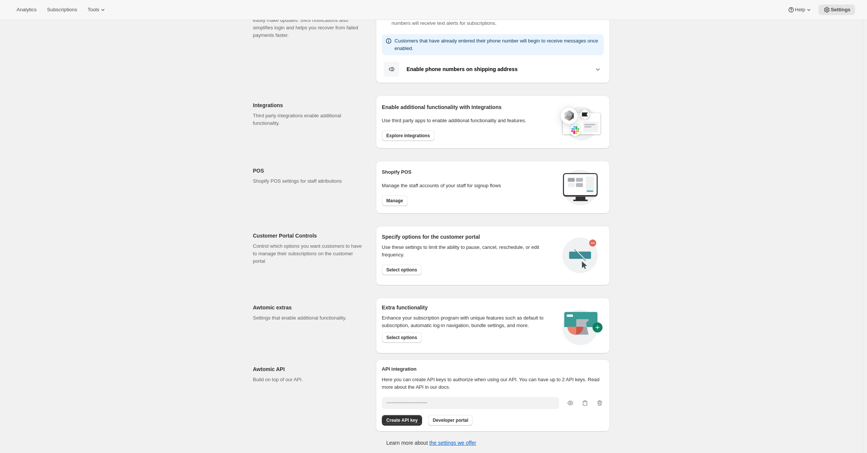 Image resolution: width=867 pixels, height=453 pixels. Describe the element at coordinates (800, 10) in the screenshot. I see `button: Help` at that location.